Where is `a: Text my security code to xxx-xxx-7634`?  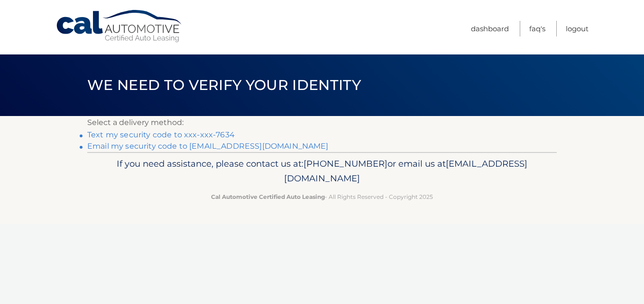
a: Text my security code to xxx-xxx-7634 is located at coordinates (161, 135).